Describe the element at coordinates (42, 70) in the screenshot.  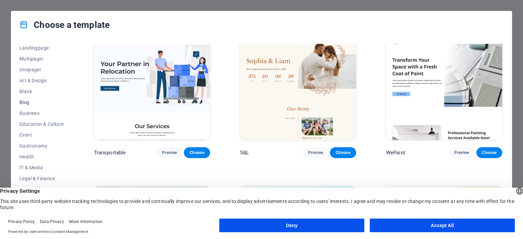
I see `span: Onepager` at that location.